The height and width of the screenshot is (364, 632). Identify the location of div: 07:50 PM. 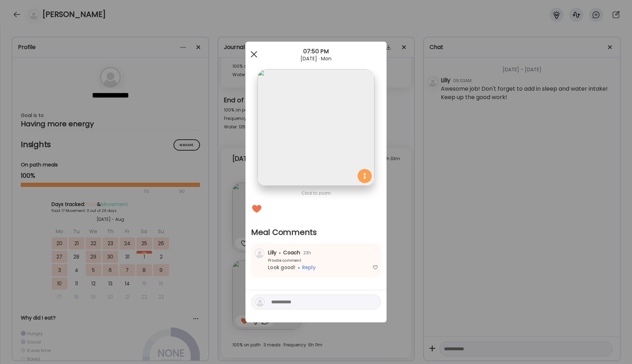
(316, 52).